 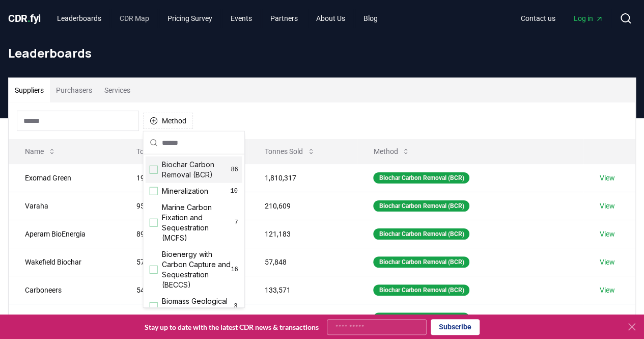 I want to click on span: Marine Carbon Fixation and Sequestration (MCFS), so click(x=198, y=223).